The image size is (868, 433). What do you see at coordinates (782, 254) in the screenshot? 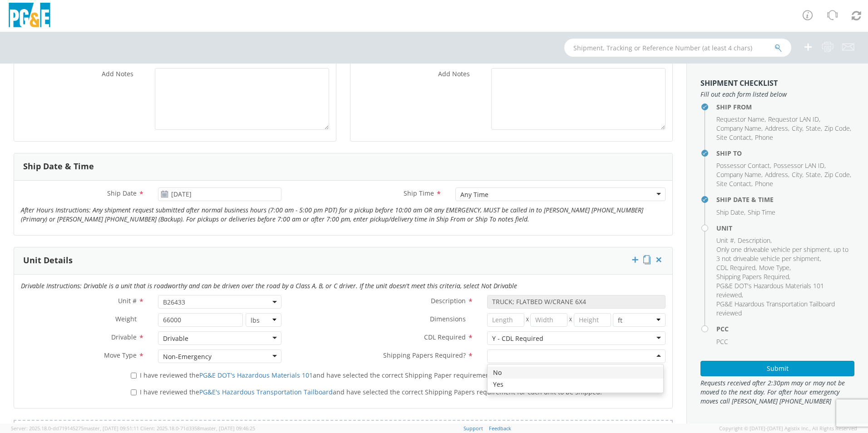
I see `span: Only one driveable vehicle per shipment, up to 3 not driveable vehicle per shipment` at bounding box center [782, 254].